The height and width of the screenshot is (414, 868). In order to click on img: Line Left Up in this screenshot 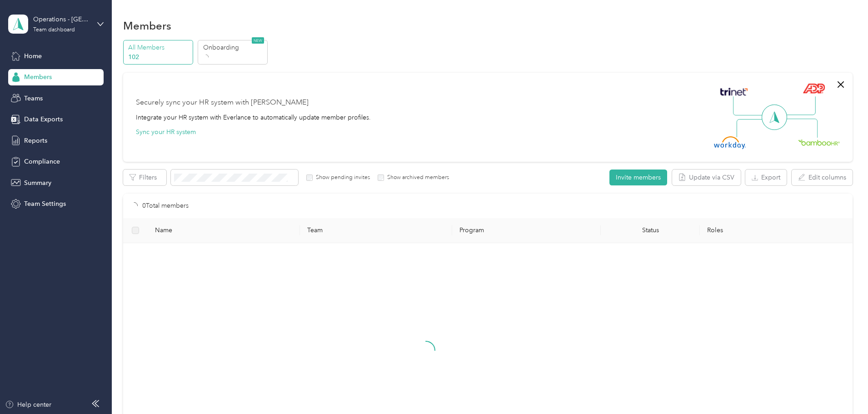, I will do `click(750, 105)`.